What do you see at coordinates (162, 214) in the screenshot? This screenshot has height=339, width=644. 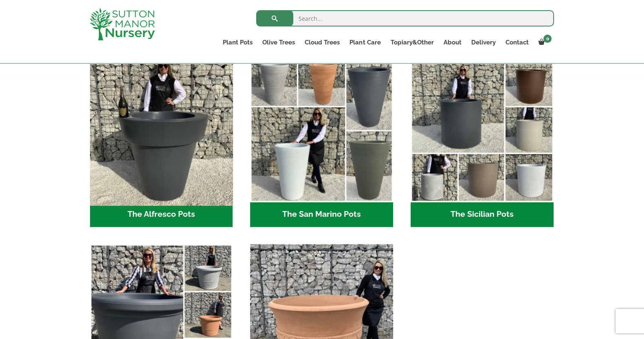 I see `h2: The Alfresco Pots` at bounding box center [162, 214].